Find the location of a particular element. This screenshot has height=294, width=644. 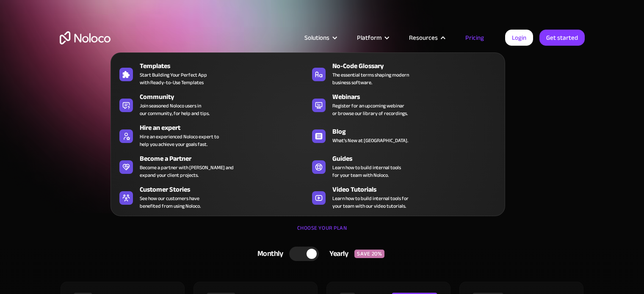

span: Learn how to build internal tools for your team with Noloco. is located at coordinates (367, 171).